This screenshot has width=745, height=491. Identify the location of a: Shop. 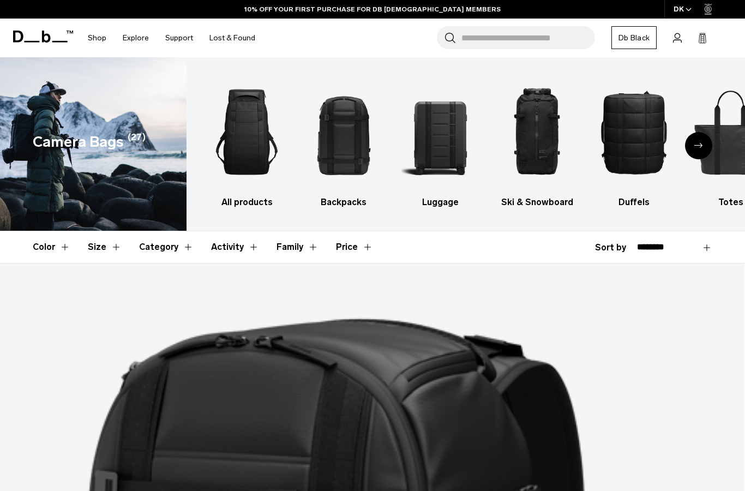
(97, 38).